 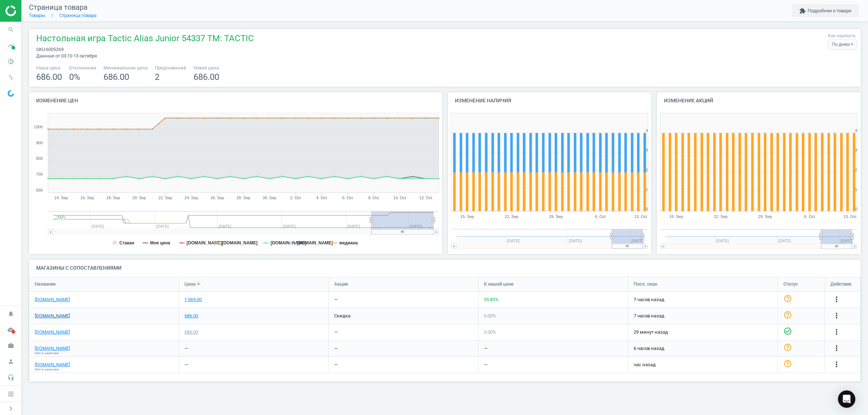 I want to click on span: Предложений, so click(x=171, y=68).